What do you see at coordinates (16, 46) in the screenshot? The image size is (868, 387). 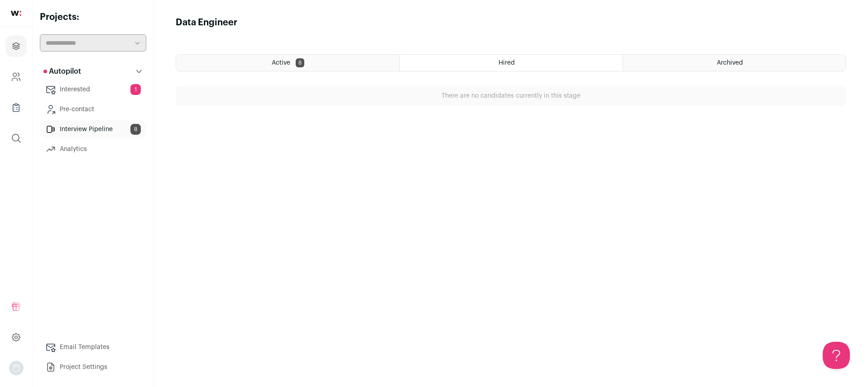 I see `a: Projects` at bounding box center [16, 46].